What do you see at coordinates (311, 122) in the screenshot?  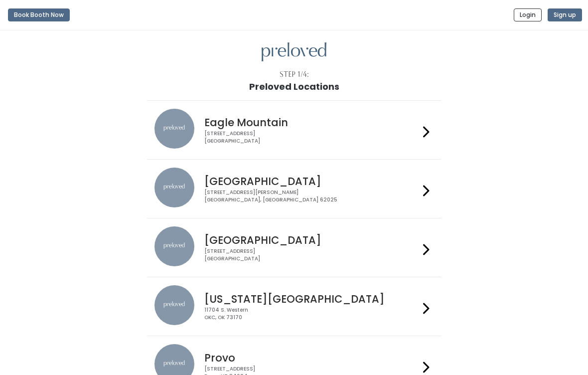 I see `h4: Eagle Mountain` at bounding box center [311, 122].